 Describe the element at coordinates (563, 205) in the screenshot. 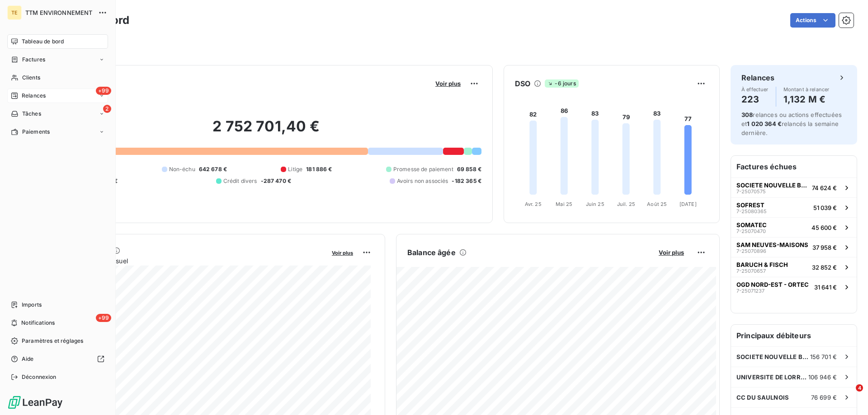

I see `tspan: Mai 25` at that location.